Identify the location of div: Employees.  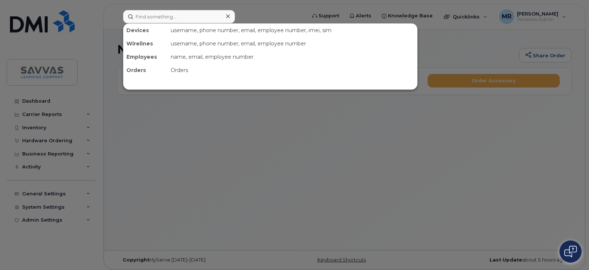
(146, 57).